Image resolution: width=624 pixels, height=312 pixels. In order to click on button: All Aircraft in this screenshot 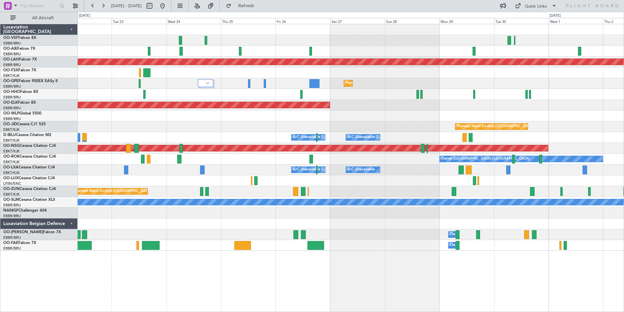, I will do `click(39, 18)`.